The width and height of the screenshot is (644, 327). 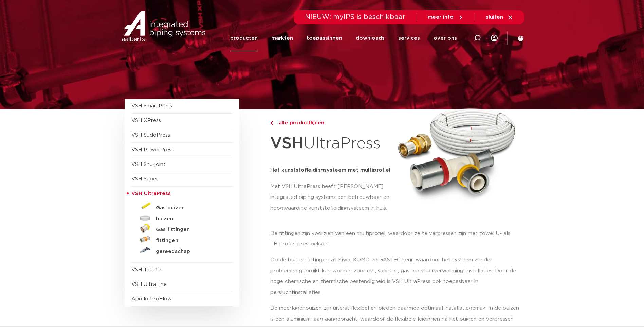 What do you see at coordinates (182, 206) in the screenshot?
I see `a: Gas buizen` at bounding box center [182, 206].